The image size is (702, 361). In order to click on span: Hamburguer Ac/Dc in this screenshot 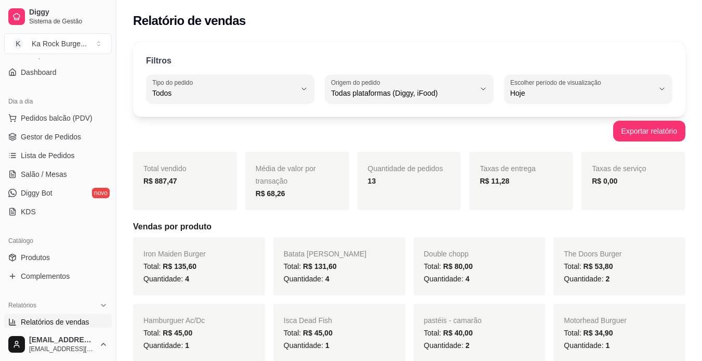, I will do `click(174, 320)`.